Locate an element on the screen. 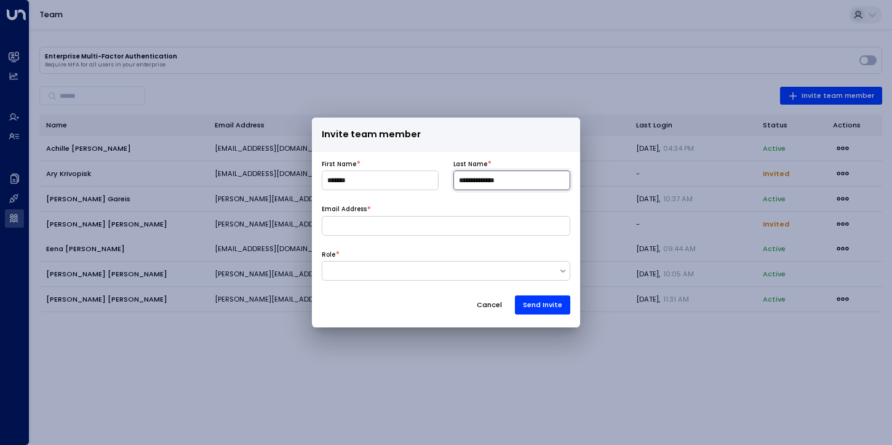 The image size is (892, 445). label: Role is located at coordinates (328, 255).